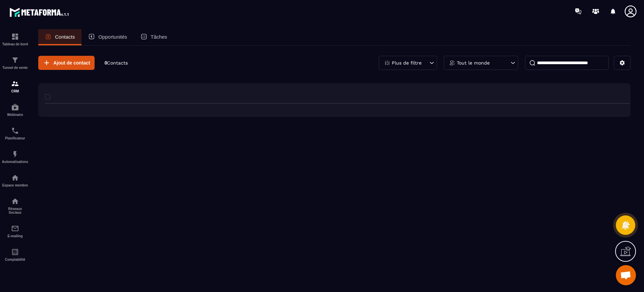 The height and width of the screenshot is (292, 644). I want to click on p: Tunnel de vente, so click(15, 67).